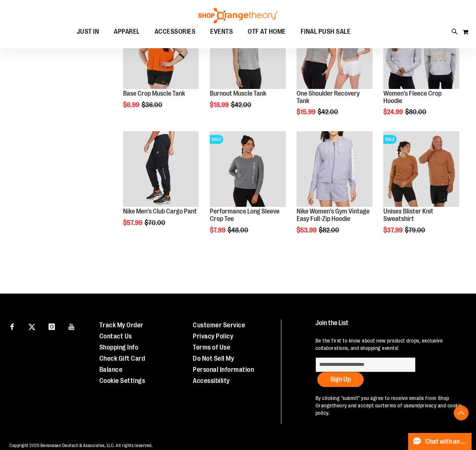  What do you see at coordinates (389, 345) in the screenshot?
I see `p: Be the first to know about new product drops, exclusive collaborations, and shopping events!` at bounding box center [389, 345].